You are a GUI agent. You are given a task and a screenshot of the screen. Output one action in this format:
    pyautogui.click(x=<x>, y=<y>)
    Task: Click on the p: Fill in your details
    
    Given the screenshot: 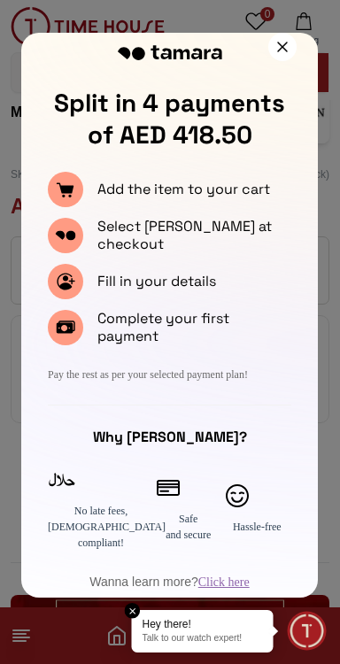 What is the action you would take?
    pyautogui.click(x=157, y=281)
    